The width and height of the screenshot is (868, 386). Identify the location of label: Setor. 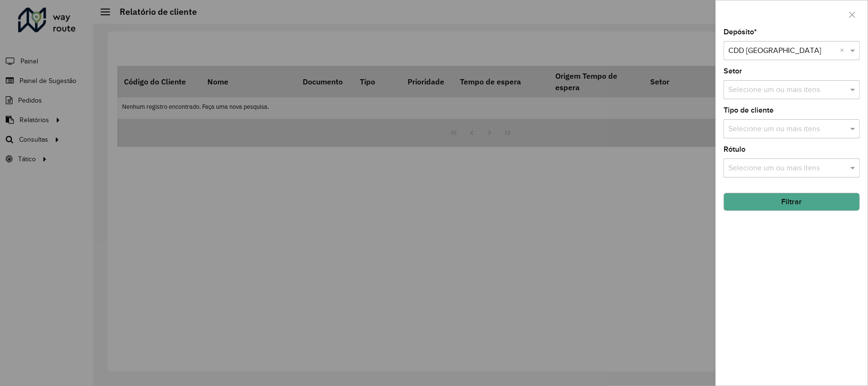
(733, 71).